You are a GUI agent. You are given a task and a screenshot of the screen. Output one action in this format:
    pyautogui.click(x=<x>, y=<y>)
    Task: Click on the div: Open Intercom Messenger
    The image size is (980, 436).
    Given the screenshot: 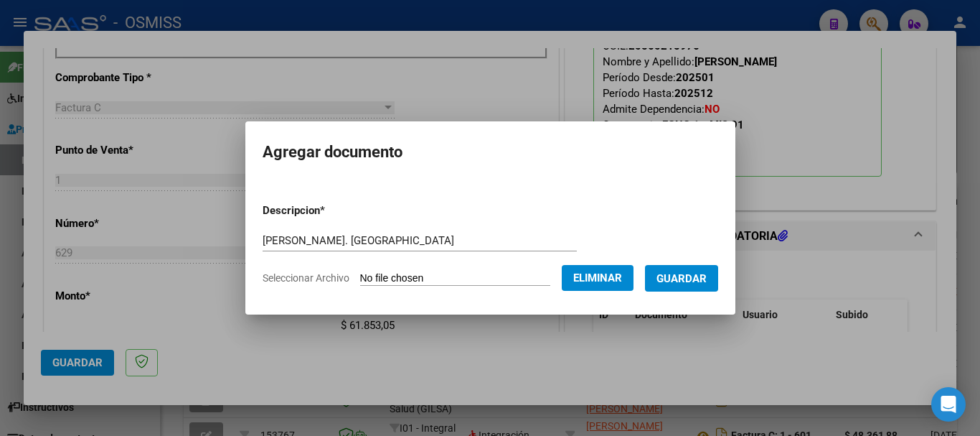 What is the action you would take?
    pyautogui.click(x=948, y=404)
    